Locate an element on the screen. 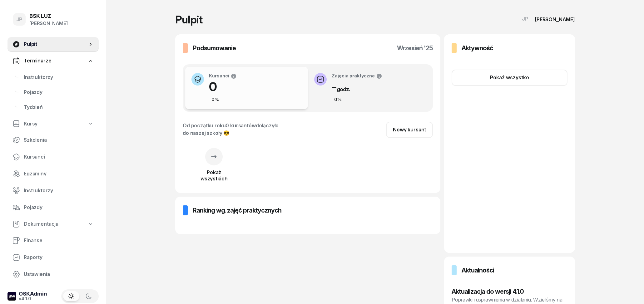 This screenshot has height=304, width=644. a: Finanse is located at coordinates (53, 241).